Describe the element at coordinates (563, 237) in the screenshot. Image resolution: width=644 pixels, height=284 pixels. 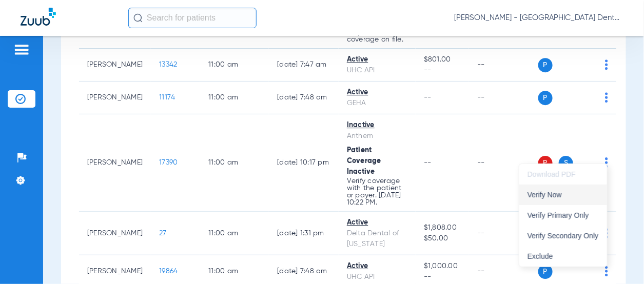
I see `span: Verify Secondary Only` at that location.